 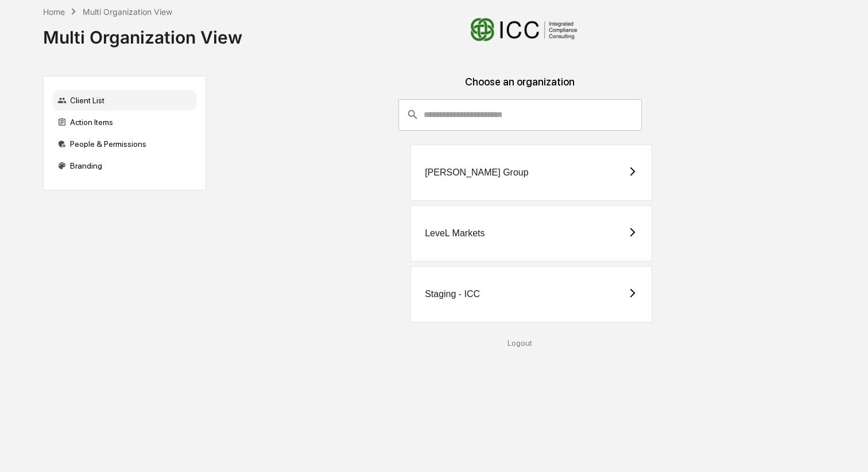 I want to click on div: consultant-dashboard__filter-organizations-search-bar, so click(x=520, y=115).